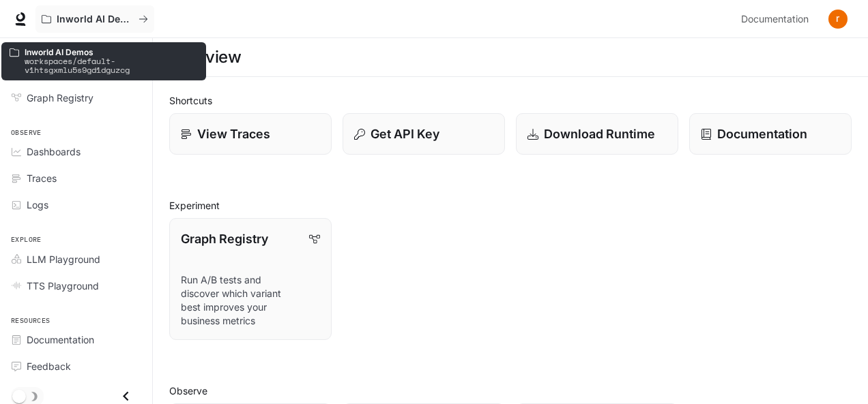  What do you see at coordinates (63, 286) in the screenshot?
I see `span: TTS Playground` at bounding box center [63, 286].